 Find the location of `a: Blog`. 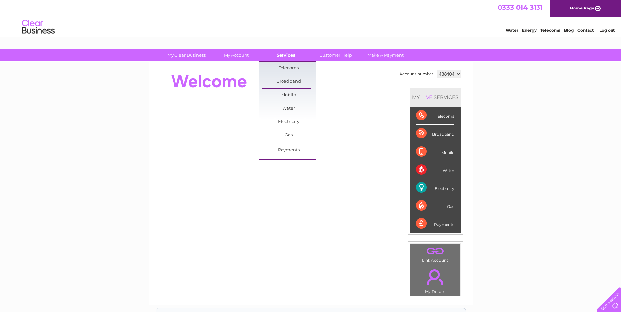

a: Blog is located at coordinates (568, 30).